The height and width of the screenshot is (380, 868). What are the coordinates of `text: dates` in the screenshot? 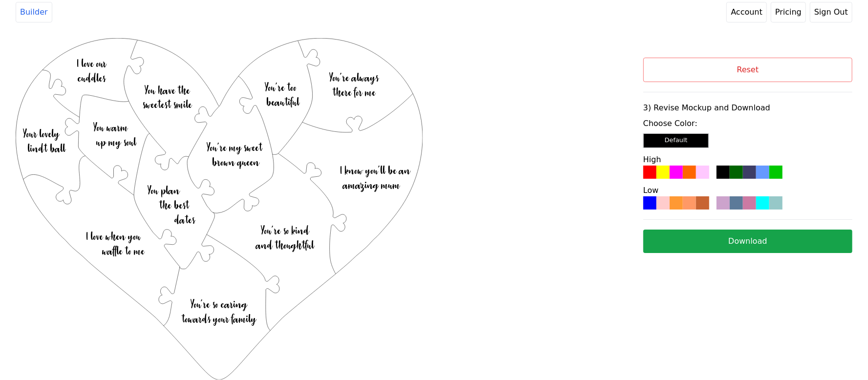 It's located at (186, 220).